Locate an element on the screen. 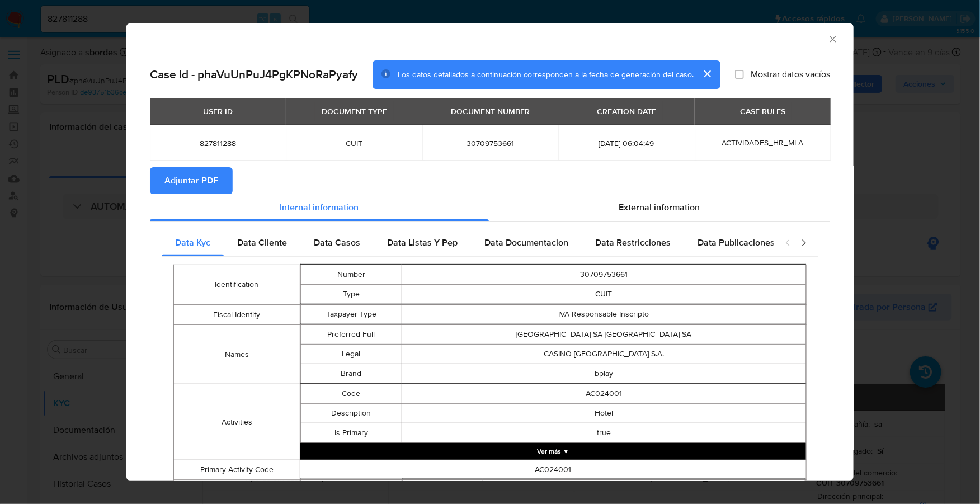 The image size is (980, 504). td: Description is located at coordinates (351, 414).